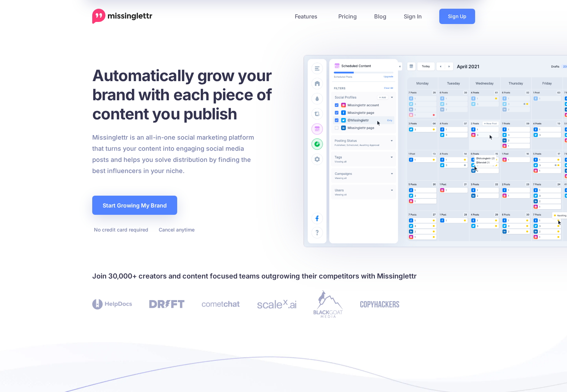 This screenshot has height=392, width=567. Describe the element at coordinates (176, 230) in the screenshot. I see `li: Cancel anytime` at that location.